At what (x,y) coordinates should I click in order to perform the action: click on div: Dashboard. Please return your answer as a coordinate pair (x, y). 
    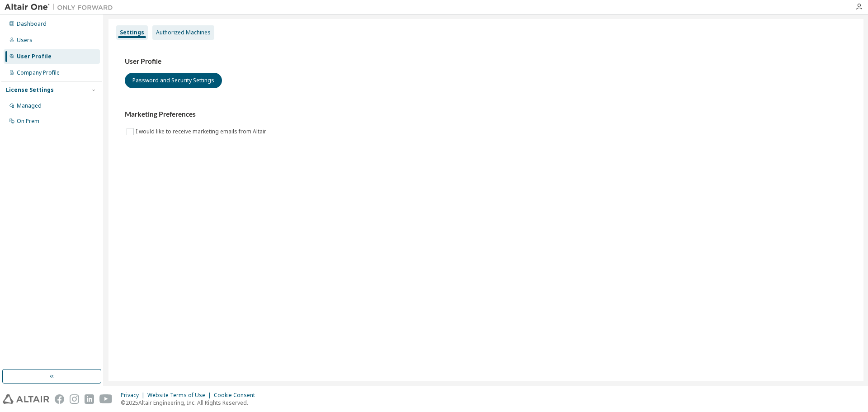
    Looking at the image, I should click on (32, 24).